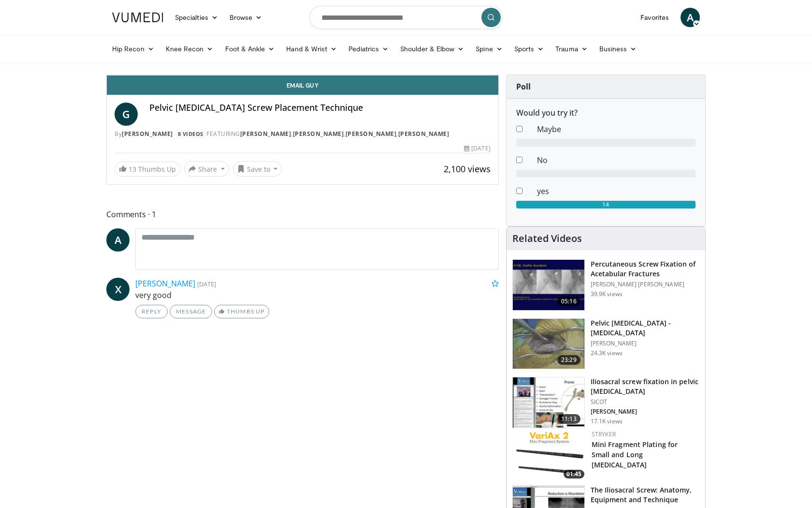 The height and width of the screenshot is (508, 812). Describe the element at coordinates (488, 49) in the screenshot. I see `a: Spine` at that location.